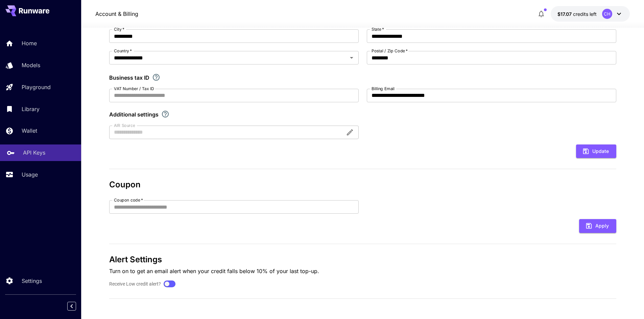 The height and width of the screenshot is (319, 644). Describe the element at coordinates (31, 281) in the screenshot. I see `p: Settings` at that location.